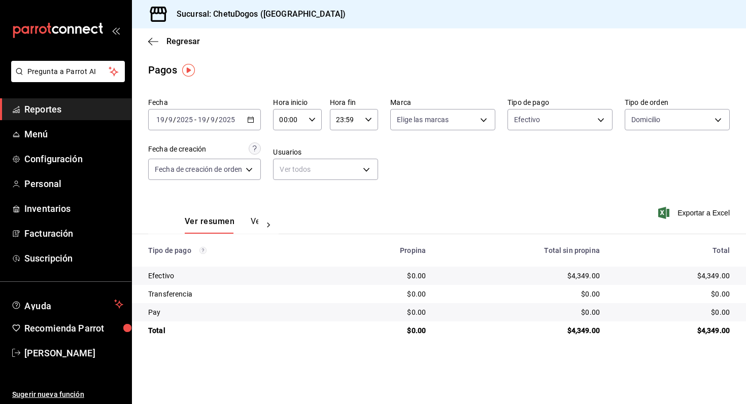 This screenshot has height=404, width=746. Describe the element at coordinates (520, 251) in the screenshot. I see `div: Total sin propina` at that location.